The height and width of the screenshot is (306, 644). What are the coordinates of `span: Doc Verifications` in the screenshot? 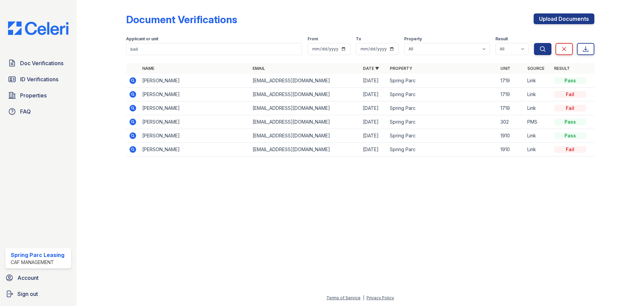 It's located at (42, 63).